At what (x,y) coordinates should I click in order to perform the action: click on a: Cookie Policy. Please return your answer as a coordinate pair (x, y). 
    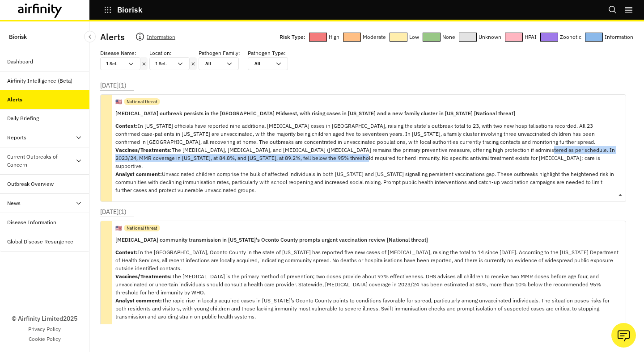
    Looking at the image, I should click on (45, 339).